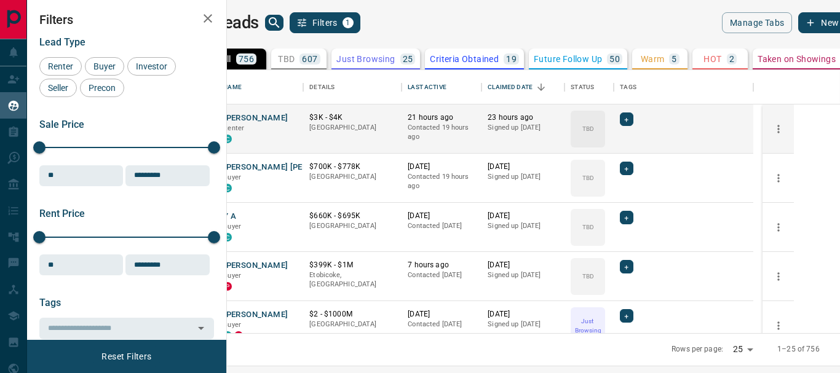 This screenshot has height=373, width=840. What do you see at coordinates (62, 213) in the screenshot?
I see `span: Rent Price` at bounding box center [62, 213].